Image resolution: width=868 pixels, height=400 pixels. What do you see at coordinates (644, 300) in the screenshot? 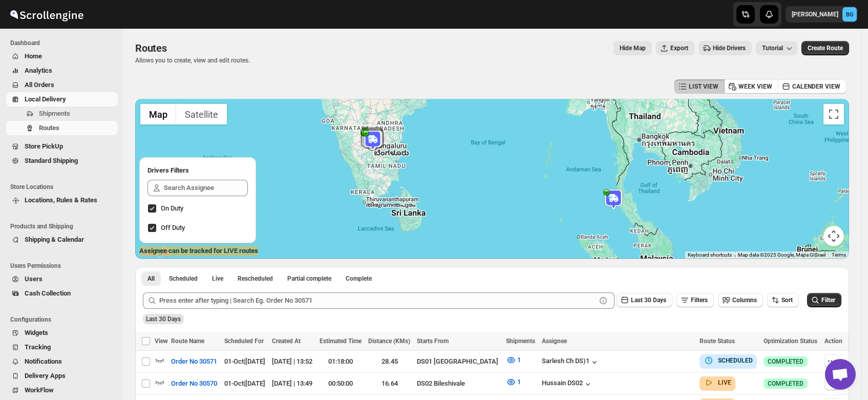
I see `button: Last 30 Days` at bounding box center [644, 300].